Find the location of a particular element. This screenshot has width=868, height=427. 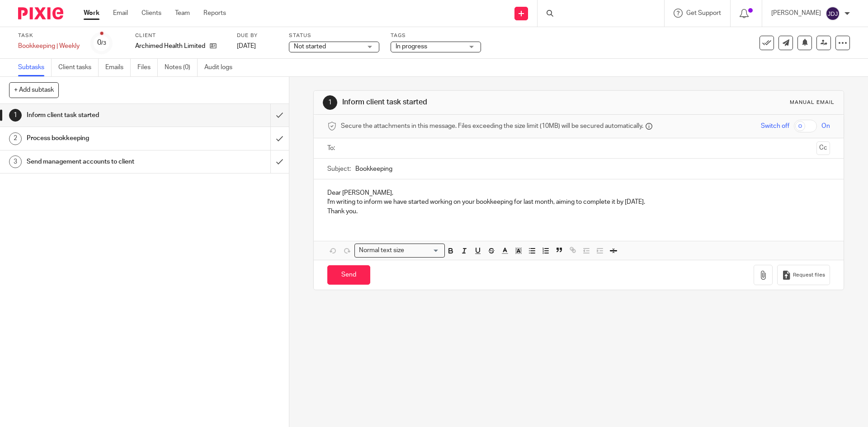

label: To: is located at coordinates (332, 148).